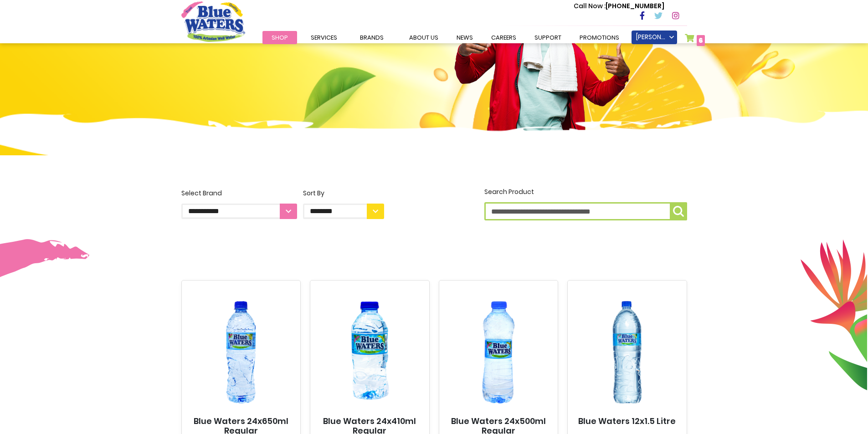 The height and width of the screenshot is (434, 868). I want to click on select: Sort By, so click(343, 211).